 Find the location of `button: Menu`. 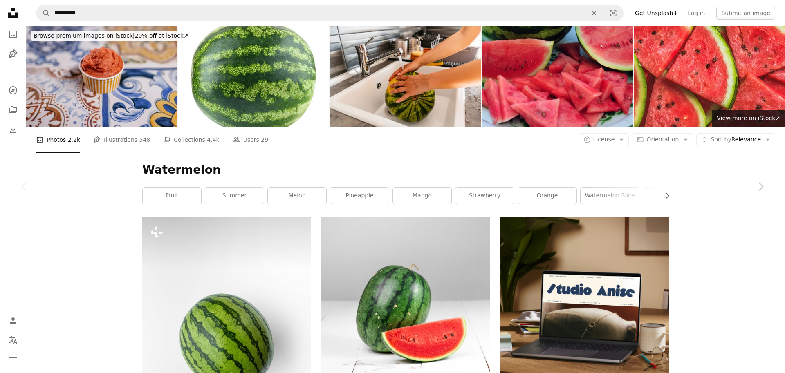

button: Menu is located at coordinates (13, 360).